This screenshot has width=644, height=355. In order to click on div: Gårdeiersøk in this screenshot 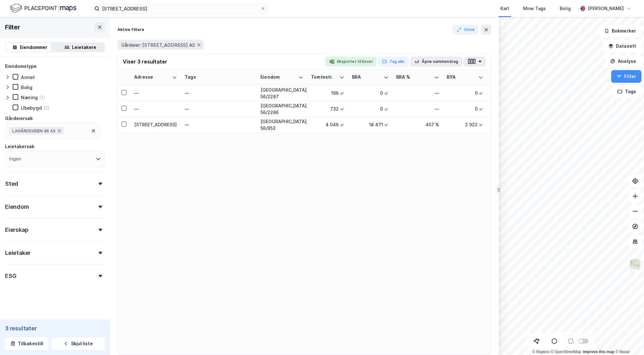, I will do `click(19, 118)`.